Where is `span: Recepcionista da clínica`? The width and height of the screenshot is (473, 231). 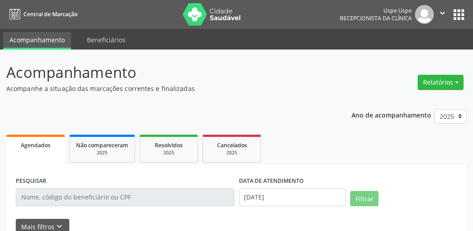 span: Recepcionista da clínica is located at coordinates (376, 18).